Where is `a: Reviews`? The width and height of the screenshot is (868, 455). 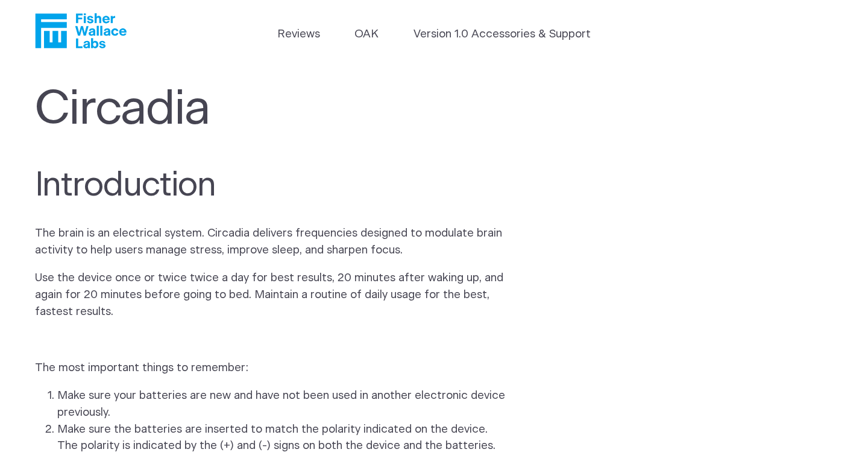
a: Reviews is located at coordinates (298, 34).